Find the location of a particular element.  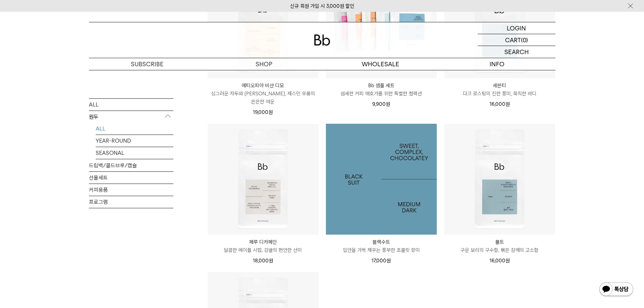

p: WHOLESALE is located at coordinates (380, 64).